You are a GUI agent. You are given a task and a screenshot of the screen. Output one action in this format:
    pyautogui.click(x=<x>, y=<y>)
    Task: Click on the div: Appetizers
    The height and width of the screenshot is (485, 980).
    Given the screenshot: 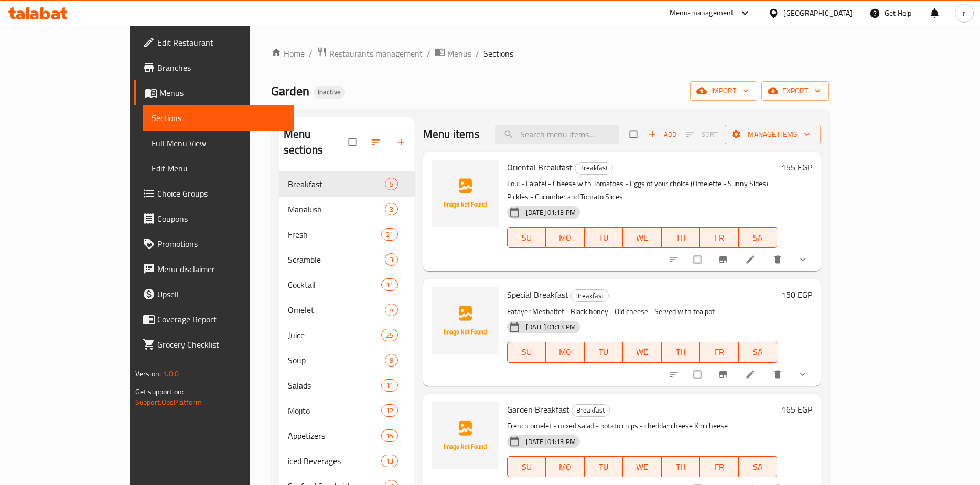 What is the action you would take?
    pyautogui.click(x=335, y=436)
    